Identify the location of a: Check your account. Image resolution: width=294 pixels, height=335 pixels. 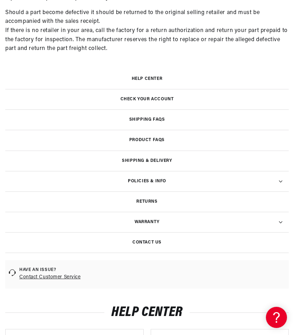
(147, 99).